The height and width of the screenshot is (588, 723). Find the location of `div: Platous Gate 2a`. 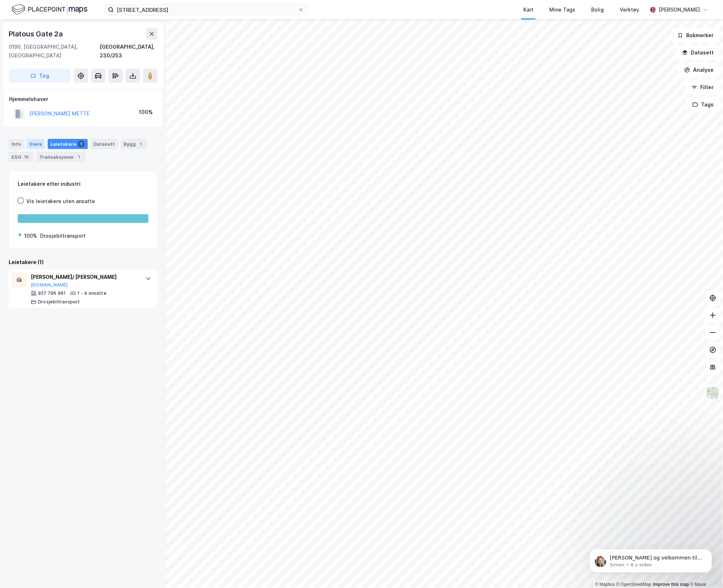

div: Platous Gate 2a is located at coordinates (37, 34).